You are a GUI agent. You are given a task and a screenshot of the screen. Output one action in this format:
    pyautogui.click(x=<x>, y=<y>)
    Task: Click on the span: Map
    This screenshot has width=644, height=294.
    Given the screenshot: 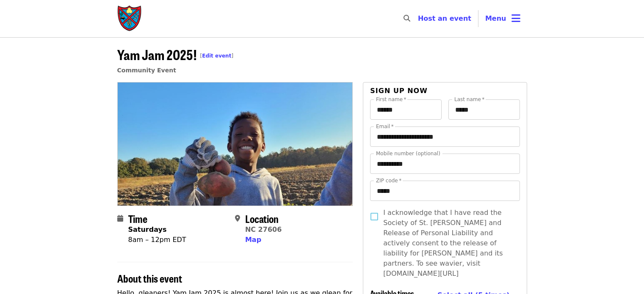 What is the action you would take?
    pyautogui.click(x=253, y=240)
    